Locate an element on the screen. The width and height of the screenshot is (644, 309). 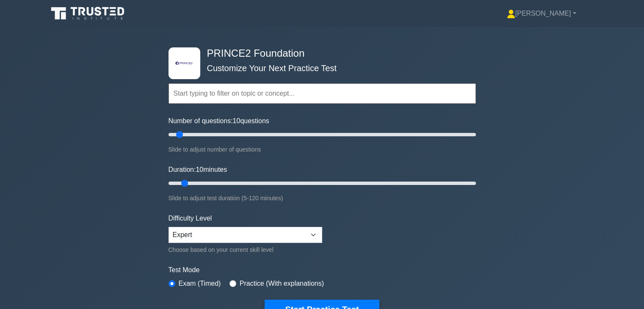
label: Duration: minutes is located at coordinates (198, 170).